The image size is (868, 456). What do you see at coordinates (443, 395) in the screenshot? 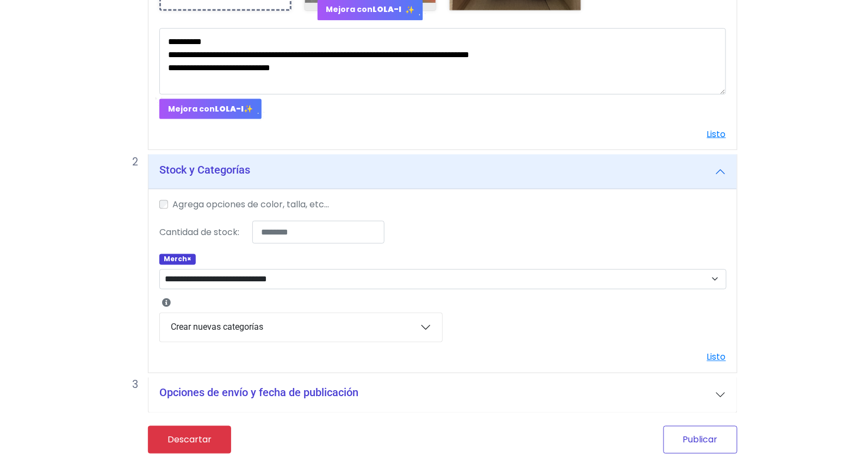
I see `button: Opciones de envío y fecha de publicación` at bounding box center [443, 395].